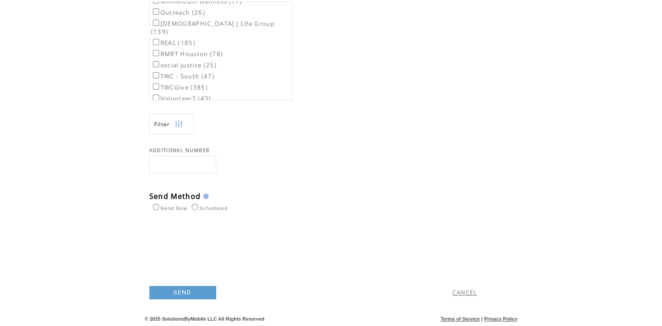  Describe the element at coordinates (178, 12) in the screenshot. I see `label: Outreach (26)` at that location.